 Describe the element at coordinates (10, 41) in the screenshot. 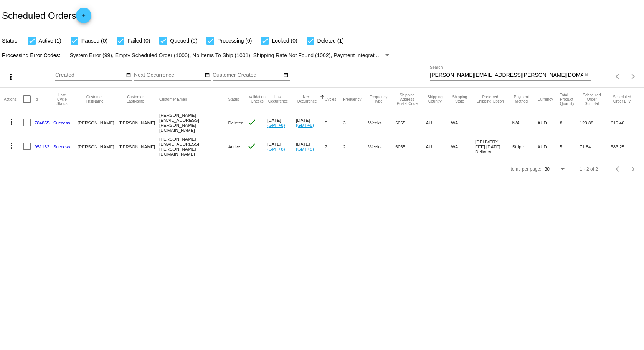

I see `span: Status:` at that location.